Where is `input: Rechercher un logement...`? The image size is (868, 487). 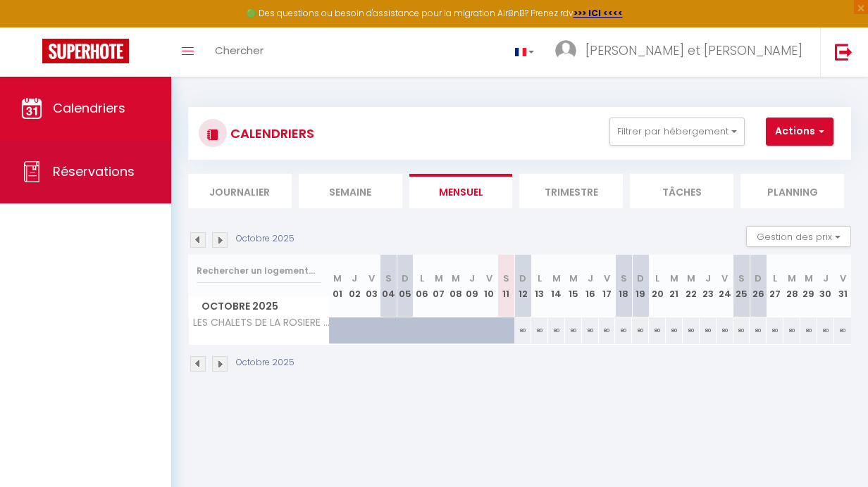 input: Rechercher un logement... is located at coordinates (258, 271).